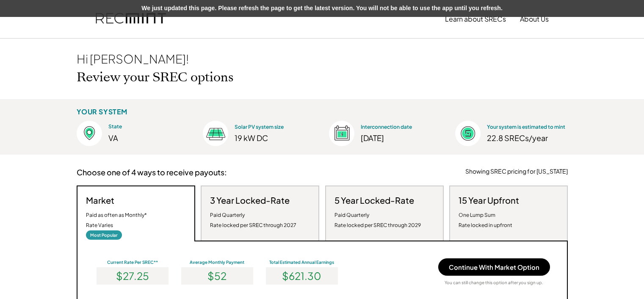  Describe the element at coordinates (397, 127) in the screenshot. I see `div: Interconnection date` at that location.